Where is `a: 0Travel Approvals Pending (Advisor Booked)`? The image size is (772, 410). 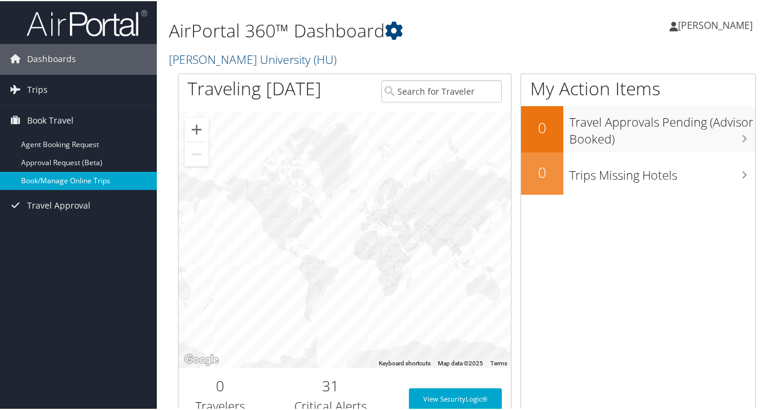
a: 0Travel Approvals Pending (Advisor Booked) is located at coordinates (638, 128).